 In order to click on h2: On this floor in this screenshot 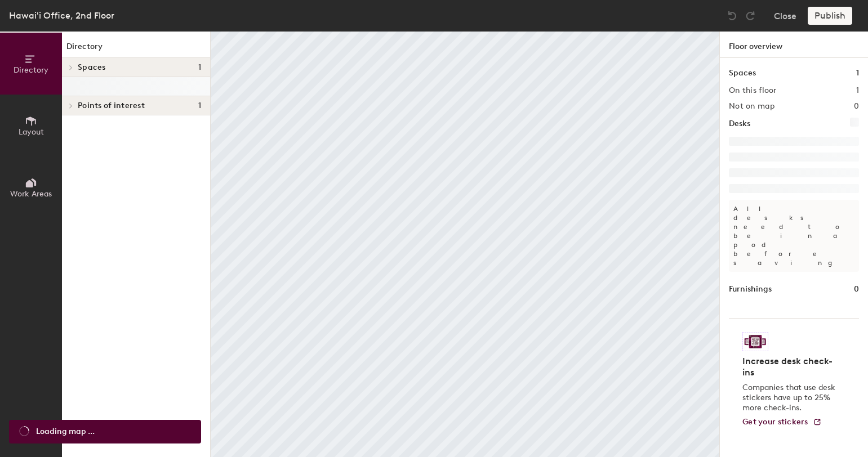, I will do `click(752, 91)`.